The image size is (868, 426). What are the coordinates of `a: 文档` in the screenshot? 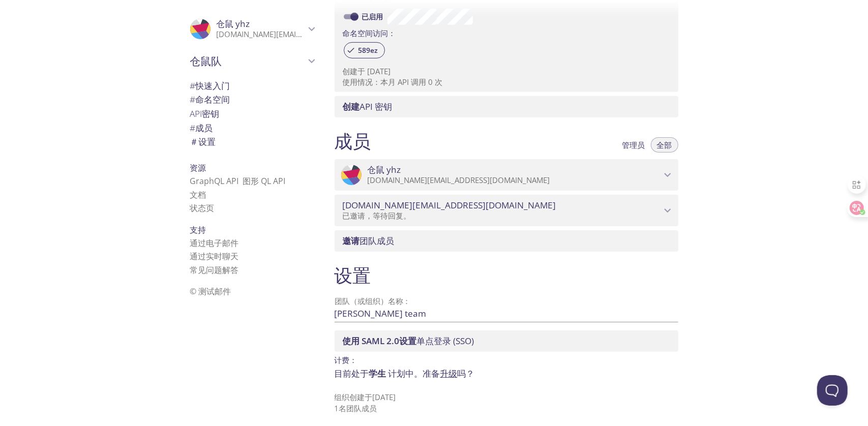 It's located at (198, 195).